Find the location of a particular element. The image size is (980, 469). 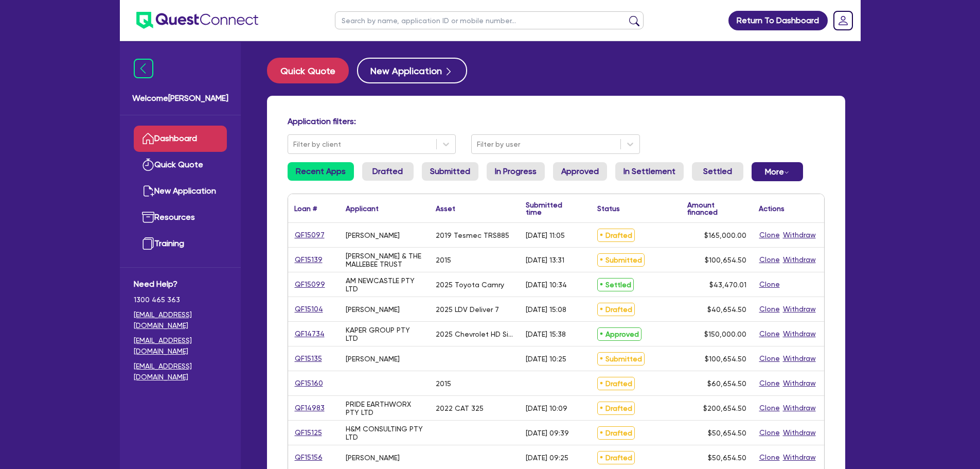

span: $50,654.50 is located at coordinates (727, 433).